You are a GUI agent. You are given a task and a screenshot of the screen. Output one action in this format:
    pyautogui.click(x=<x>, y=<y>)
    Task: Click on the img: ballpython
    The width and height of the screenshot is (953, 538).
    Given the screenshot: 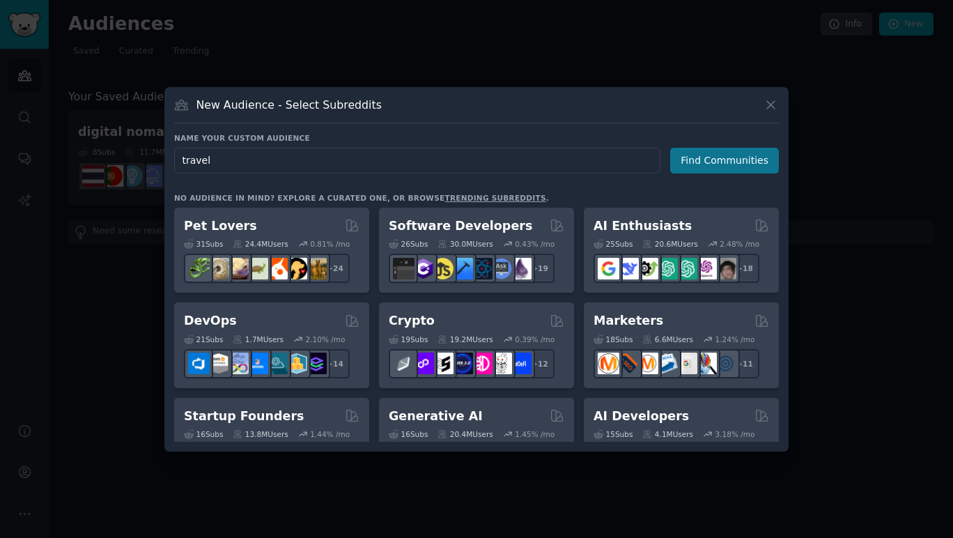 What is the action you would take?
    pyautogui.click(x=218, y=268)
    